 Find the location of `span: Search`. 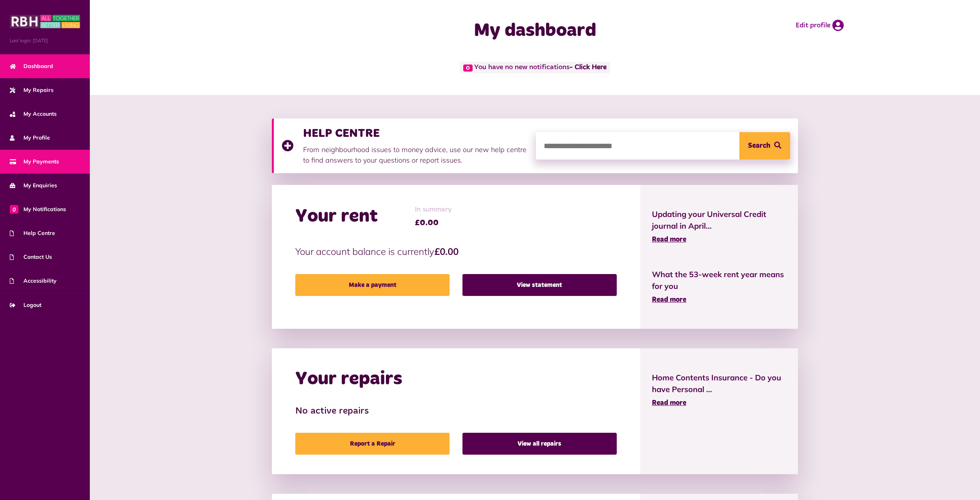

span: Search is located at coordinates (759, 145).